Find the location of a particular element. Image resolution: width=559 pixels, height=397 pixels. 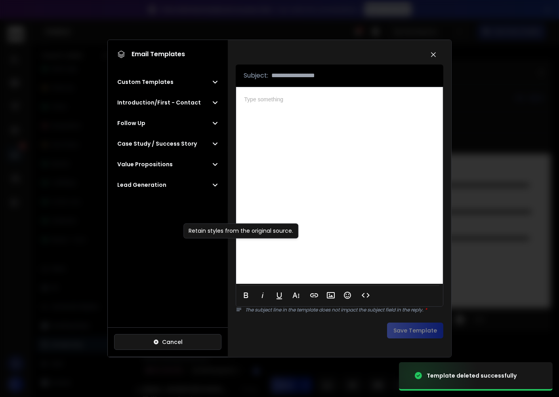

button: Insert Image (Ctrl+P) is located at coordinates (331, 295).